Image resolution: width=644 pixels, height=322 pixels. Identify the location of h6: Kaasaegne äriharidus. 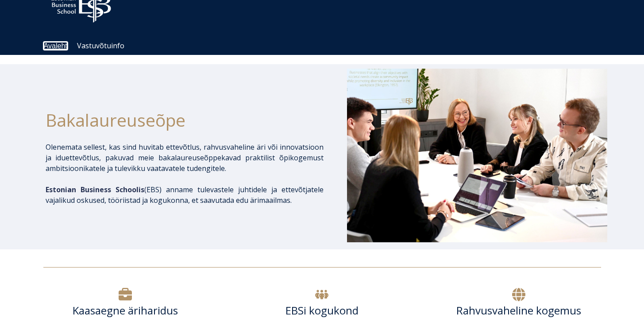
(125, 311).